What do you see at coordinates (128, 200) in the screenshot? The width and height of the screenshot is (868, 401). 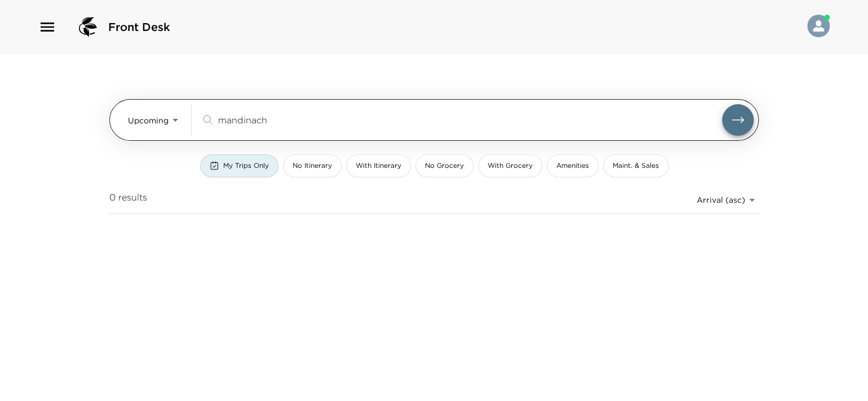 I see `span: 0 results` at bounding box center [128, 200].